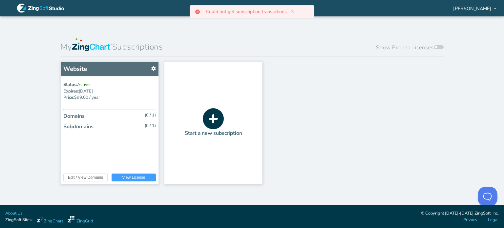  What do you see at coordinates (494, 220) in the screenshot?
I see `a: Legal` at bounding box center [494, 220].